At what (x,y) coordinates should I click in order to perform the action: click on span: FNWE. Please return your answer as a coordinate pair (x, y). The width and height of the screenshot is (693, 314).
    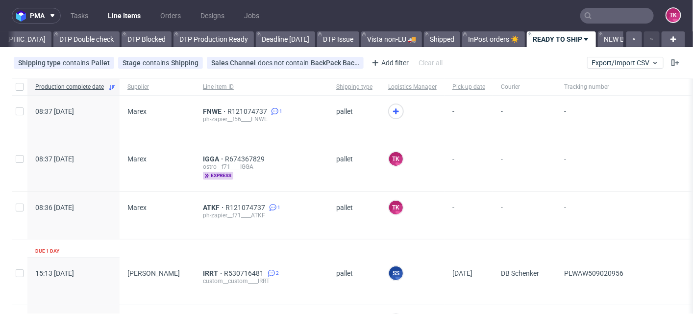
    Looking at the image, I should click on (215, 111).